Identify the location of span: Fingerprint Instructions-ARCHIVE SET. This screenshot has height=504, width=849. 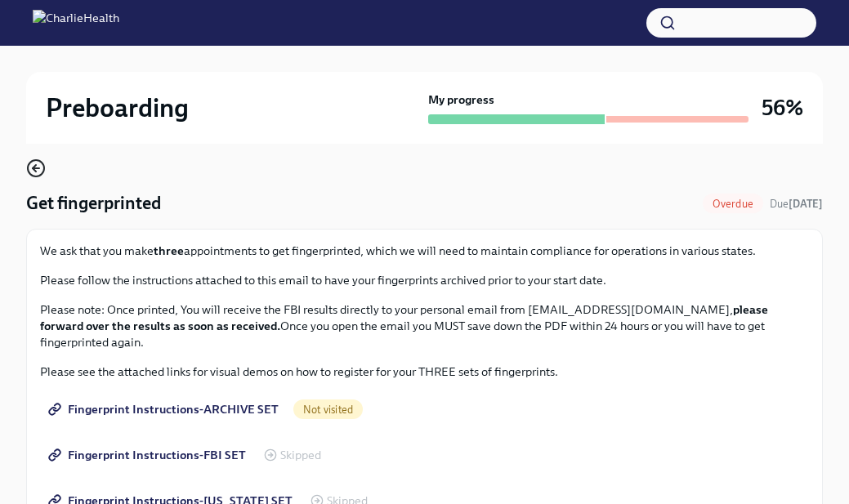
(165, 410).